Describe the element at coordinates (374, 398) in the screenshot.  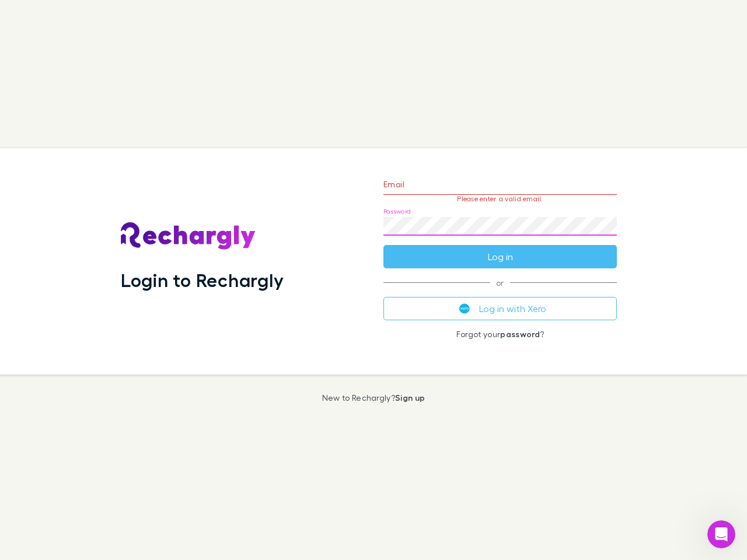
I see `p: New to Rechargly?` at that location.